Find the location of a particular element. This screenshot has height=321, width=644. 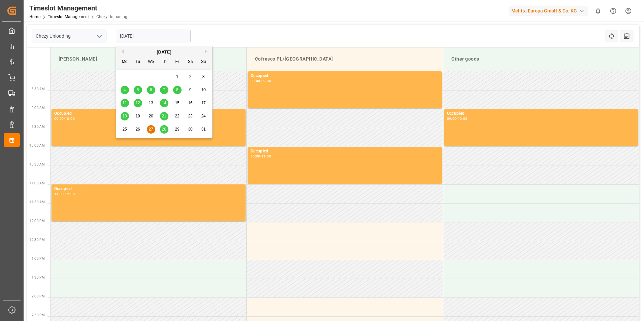

div: Choose Friday, August 22nd, 2025 is located at coordinates (177, 116).